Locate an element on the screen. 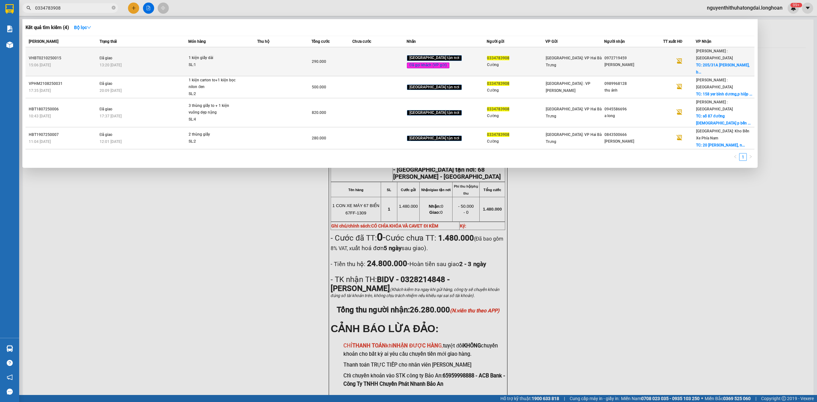 The image size is (817, 402). span: Người nhận is located at coordinates (614, 41).